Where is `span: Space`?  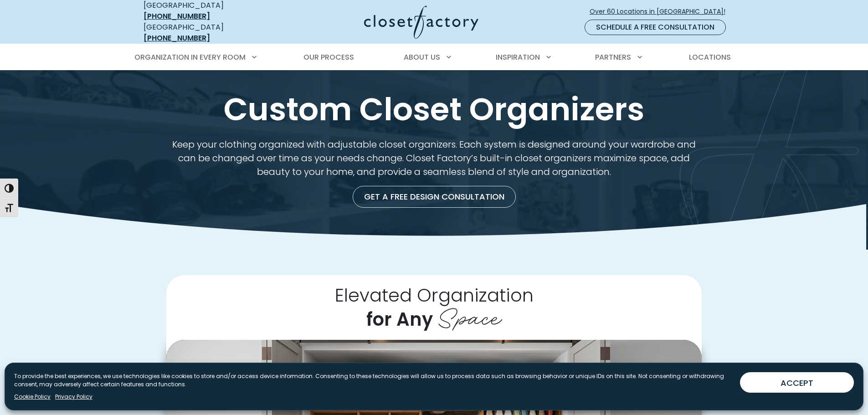 span: Space is located at coordinates (470, 316).